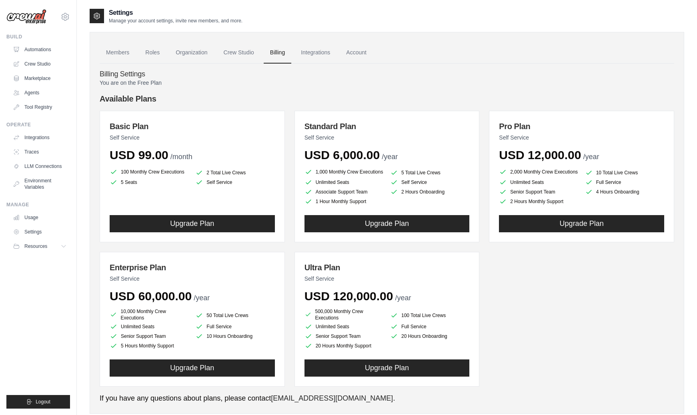  I want to click on a: Traces, so click(40, 152).